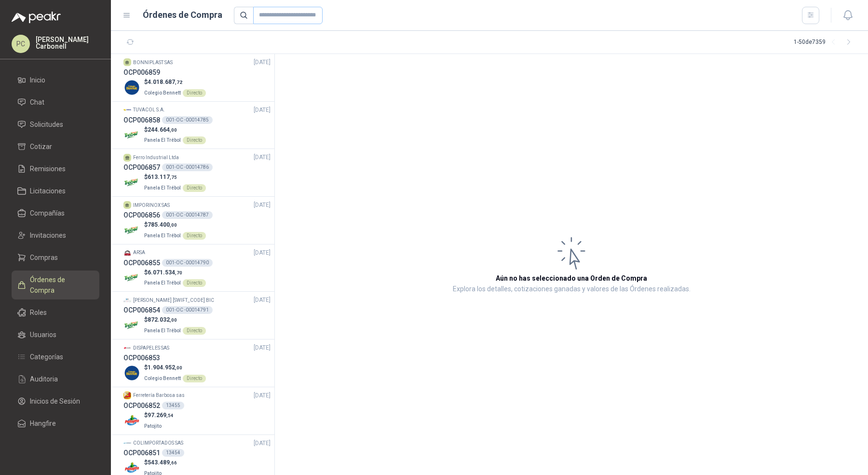 The image size is (868, 475). Describe the element at coordinates (182, 15) in the screenshot. I see `h1: Órdenes de Compra` at that location.